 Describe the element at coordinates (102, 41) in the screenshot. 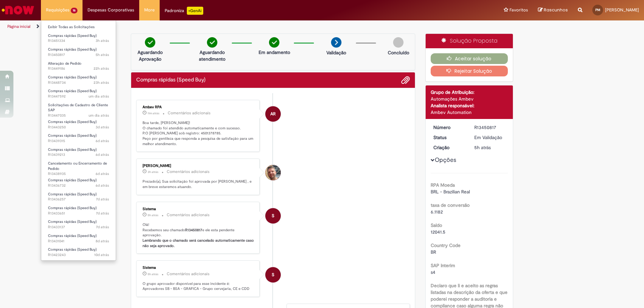

I see `time: 27/08/2025 10:09:50` at that location.